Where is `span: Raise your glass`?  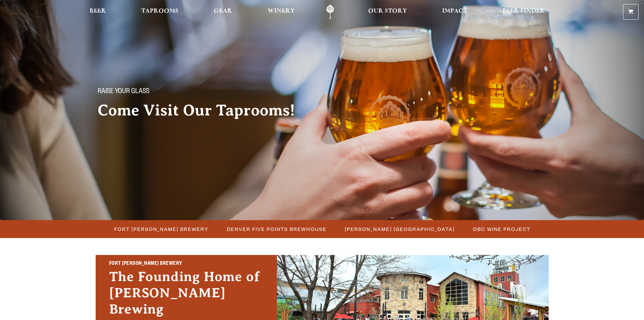
span: Raise your glass is located at coordinates (123, 92).